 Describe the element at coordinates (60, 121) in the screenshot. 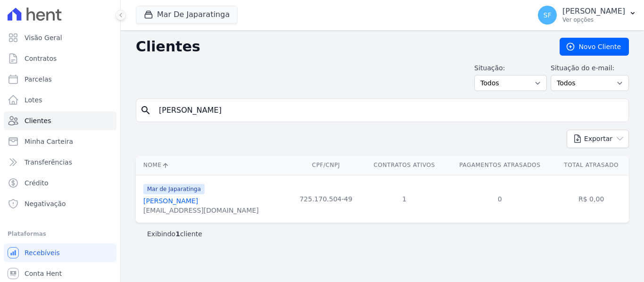

I see `a: Clientes` at that location.